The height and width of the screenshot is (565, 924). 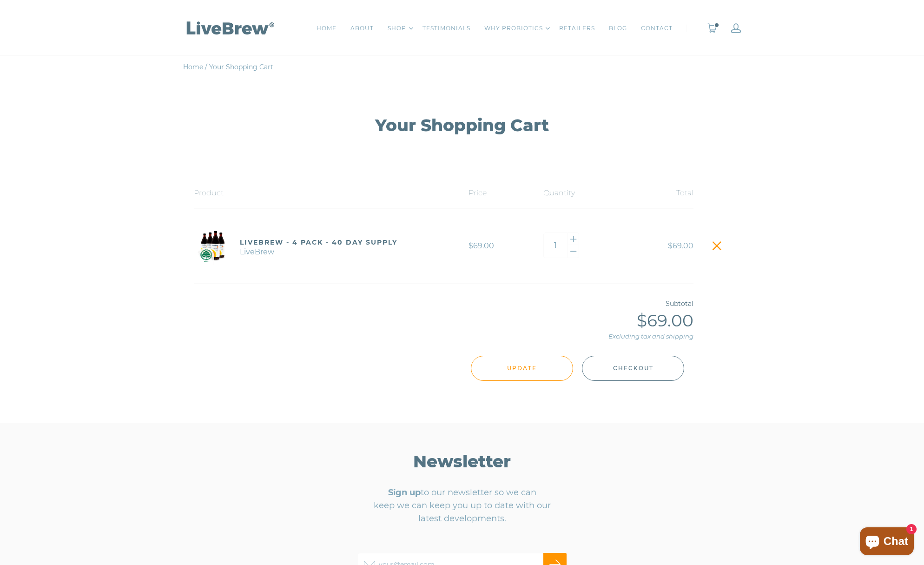 What do you see at coordinates (655, 193) in the screenshot?
I see `th: Total` at bounding box center [655, 193].